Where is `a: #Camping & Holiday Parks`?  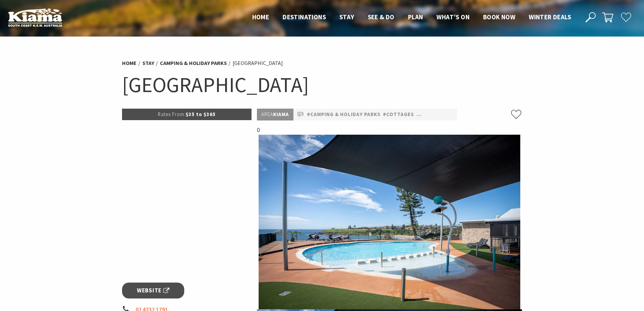 a: #Camping & Holiday Parks is located at coordinates (344, 114).